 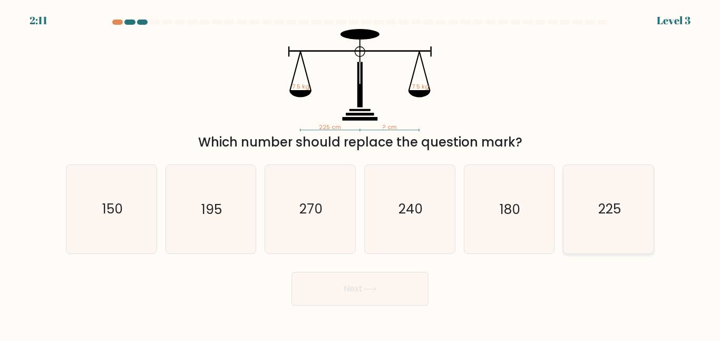 What do you see at coordinates (389, 127) in the screenshot?
I see `tspan: ? cm` at bounding box center [389, 127].